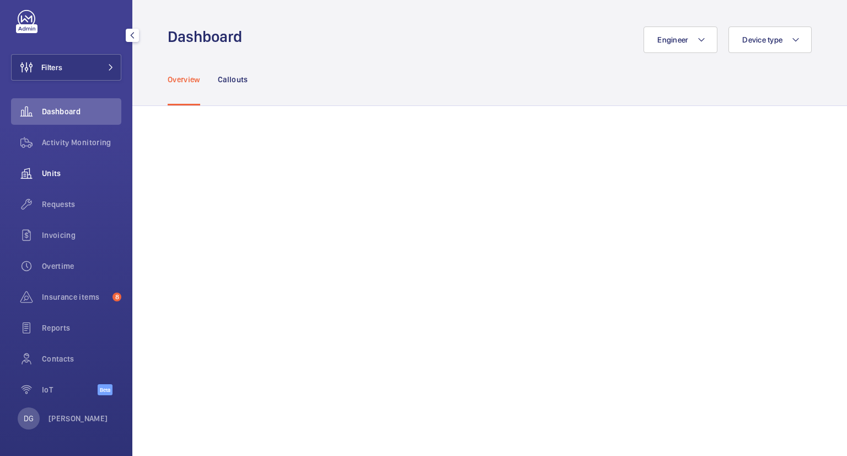 The height and width of the screenshot is (456, 847). I want to click on button: Filters, so click(66, 67).